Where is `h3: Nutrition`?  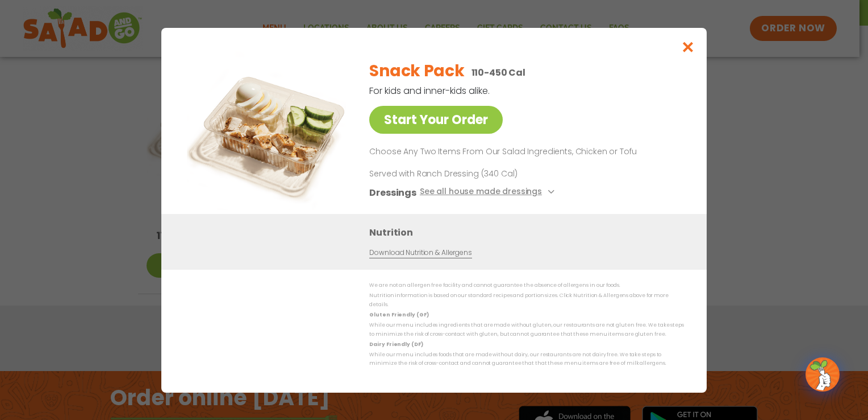
h3: Nutrition is located at coordinates (529, 232).